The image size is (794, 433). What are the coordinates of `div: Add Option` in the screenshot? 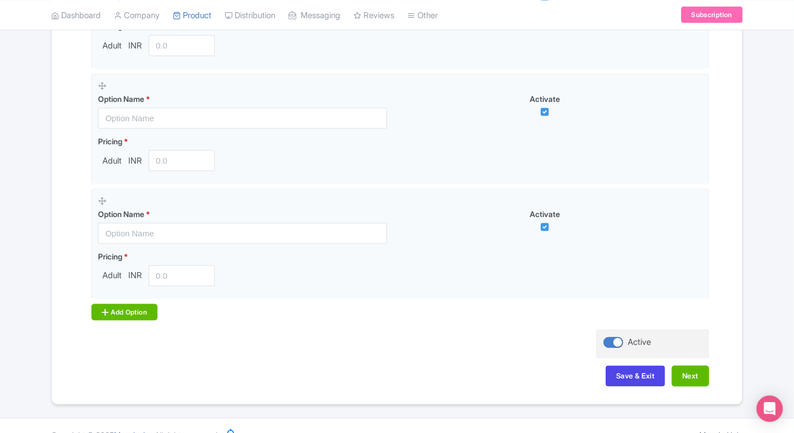 It's located at (124, 312).